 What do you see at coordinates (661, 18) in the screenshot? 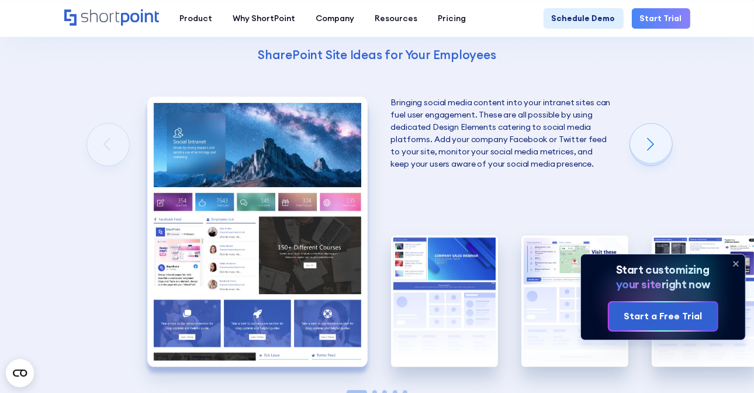
I see `a: Start Trial` at bounding box center [661, 18].